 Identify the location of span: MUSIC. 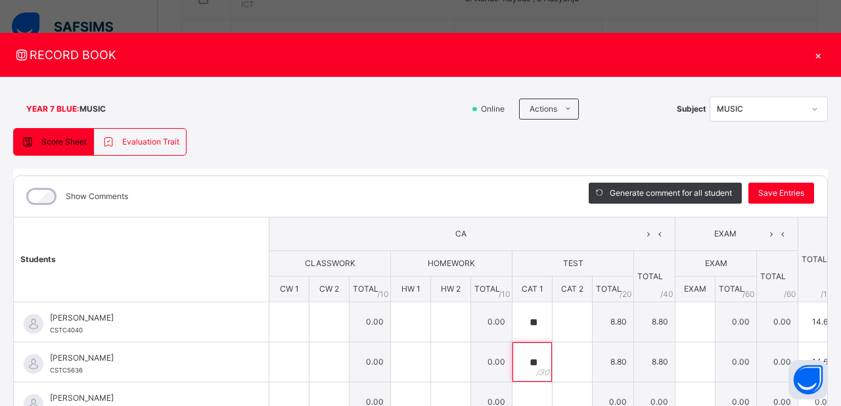
(93, 109).